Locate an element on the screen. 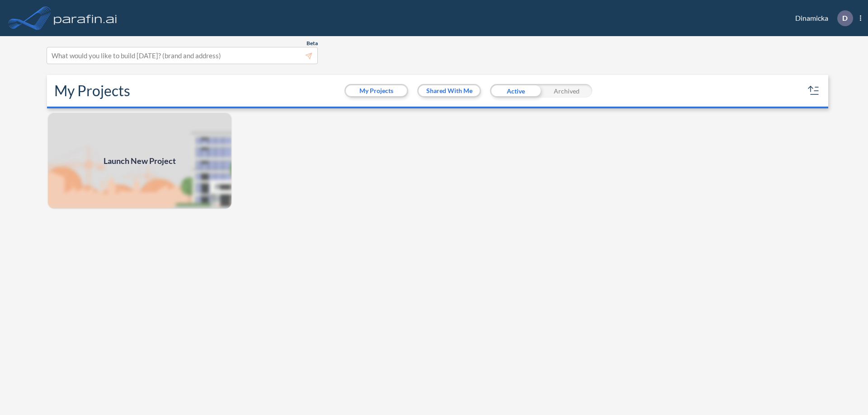 The width and height of the screenshot is (868, 415). span: Beta is located at coordinates (312, 43).